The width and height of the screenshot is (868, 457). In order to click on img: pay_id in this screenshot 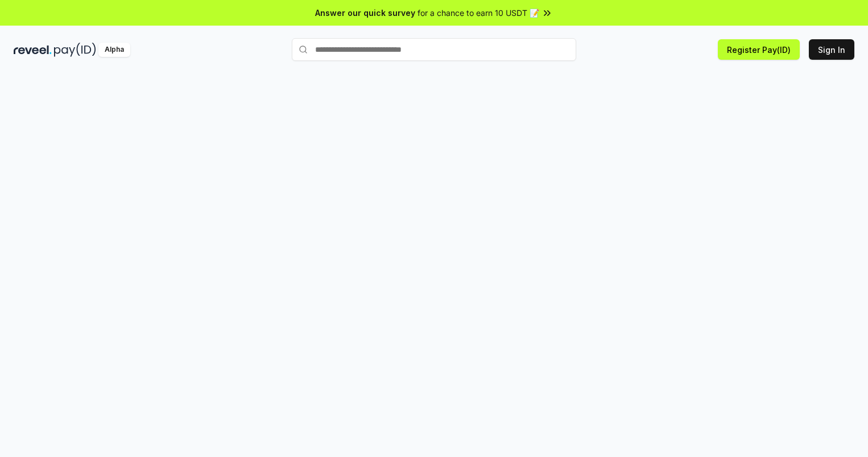, I will do `click(75, 49)`.